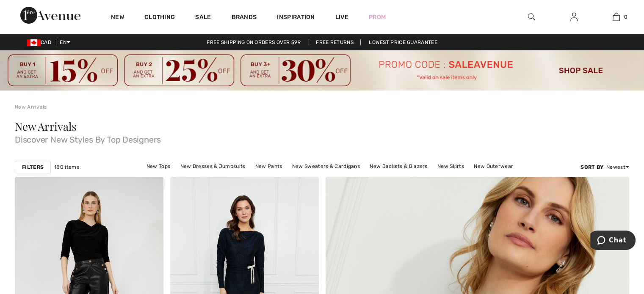  Describe the element at coordinates (403, 42) in the screenshot. I see `a: Lowest Price Guarantee` at that location.